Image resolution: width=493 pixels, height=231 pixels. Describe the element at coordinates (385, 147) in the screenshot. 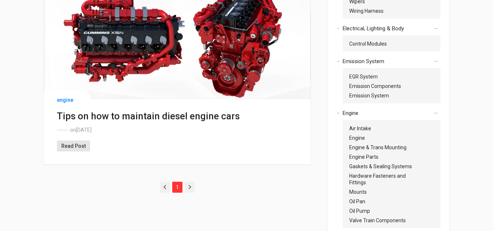

I see `a: Engine & Trans Mounting` at that location.